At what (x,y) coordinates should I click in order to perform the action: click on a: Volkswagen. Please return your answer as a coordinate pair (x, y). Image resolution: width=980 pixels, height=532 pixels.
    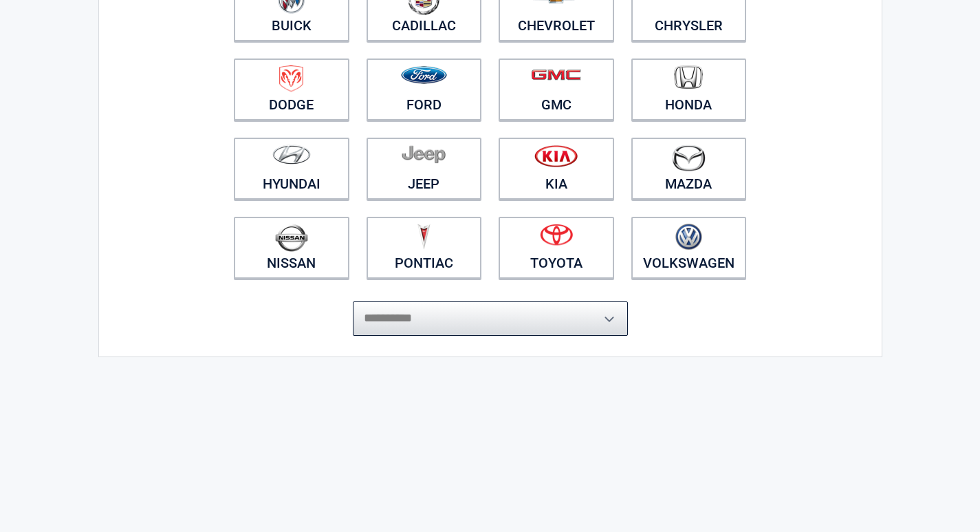
    Looking at the image, I should click on (689, 248).